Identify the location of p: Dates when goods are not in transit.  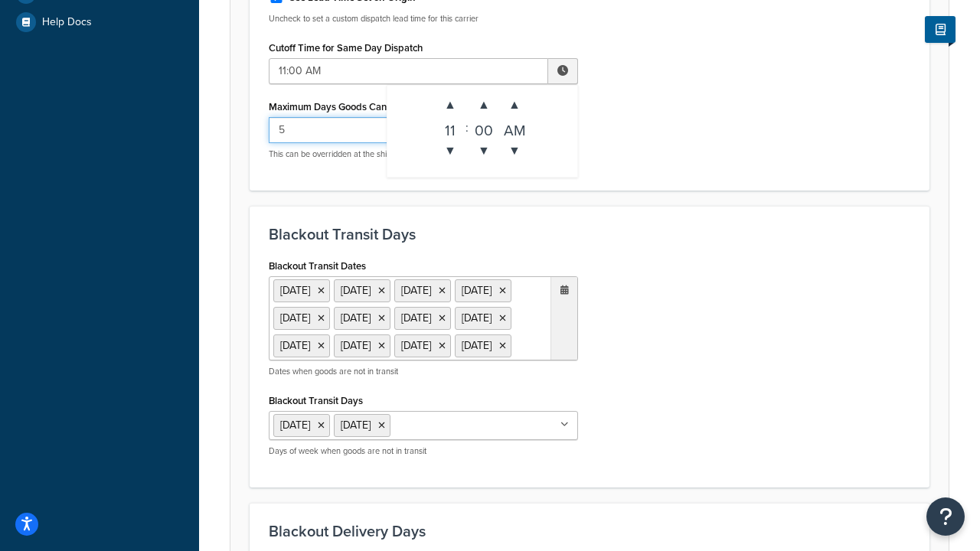
(423, 371).